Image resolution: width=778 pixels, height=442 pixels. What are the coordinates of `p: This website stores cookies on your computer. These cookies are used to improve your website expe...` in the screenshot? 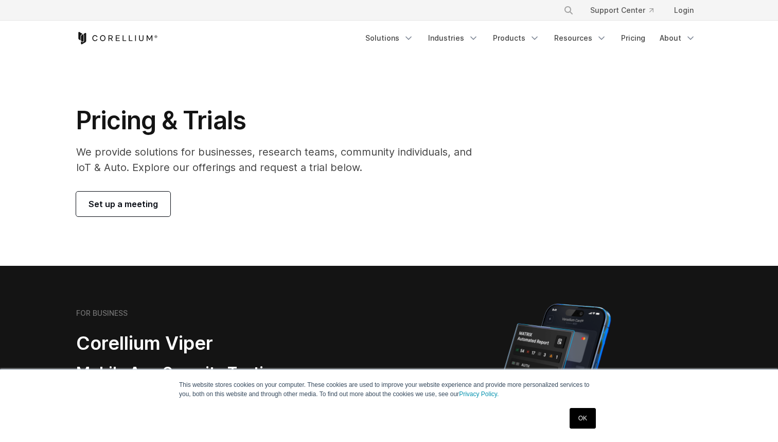 It's located at (389, 389).